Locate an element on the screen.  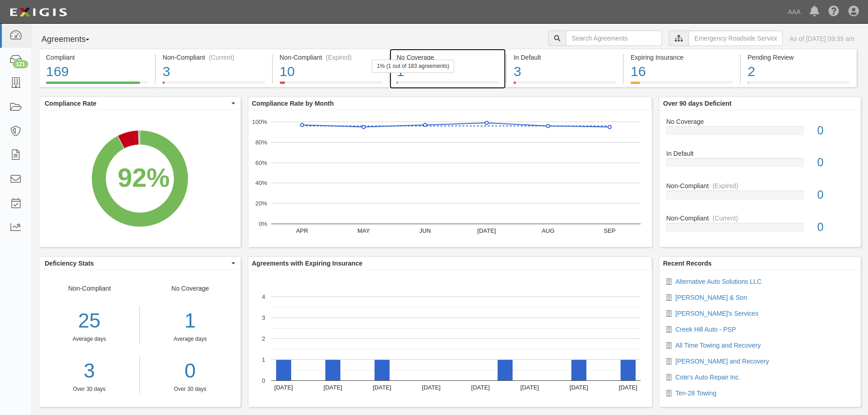
text: 0% is located at coordinates (263, 224).